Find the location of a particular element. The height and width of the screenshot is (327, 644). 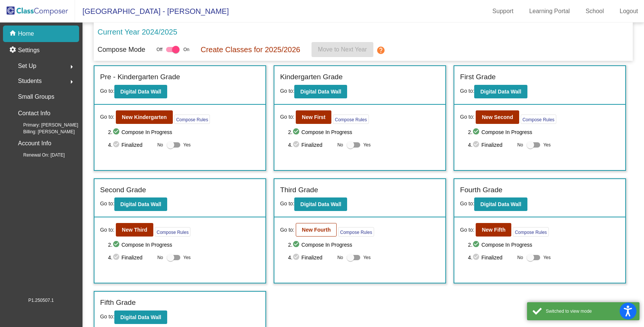

span: Set Up is located at coordinates (27, 66).